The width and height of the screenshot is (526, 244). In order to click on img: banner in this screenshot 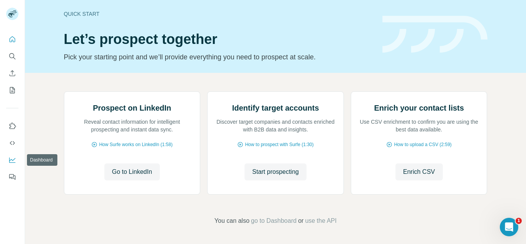, I will do `click(435, 34)`.